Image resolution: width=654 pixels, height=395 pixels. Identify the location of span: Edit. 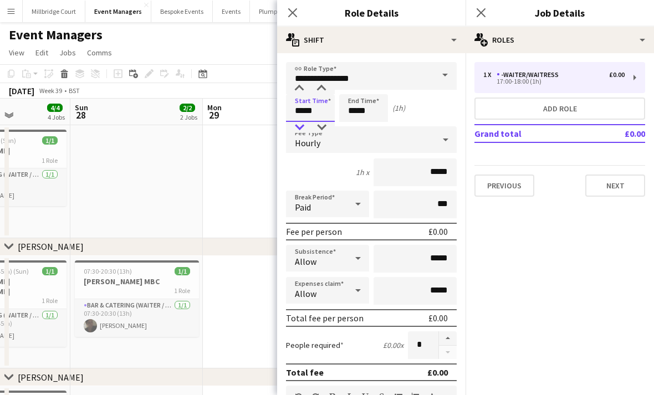
(42, 53).